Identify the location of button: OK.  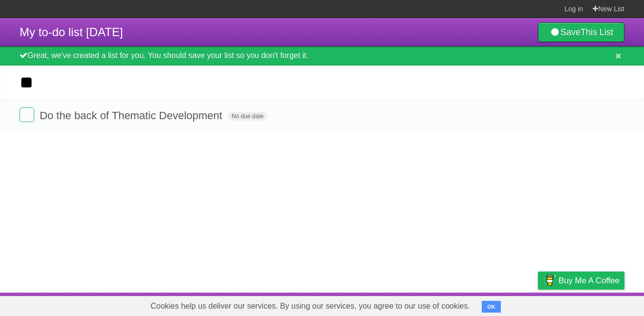
(491, 307).